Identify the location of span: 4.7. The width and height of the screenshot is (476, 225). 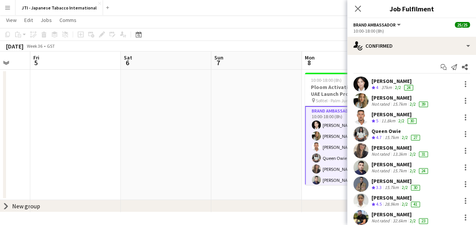
(379, 137).